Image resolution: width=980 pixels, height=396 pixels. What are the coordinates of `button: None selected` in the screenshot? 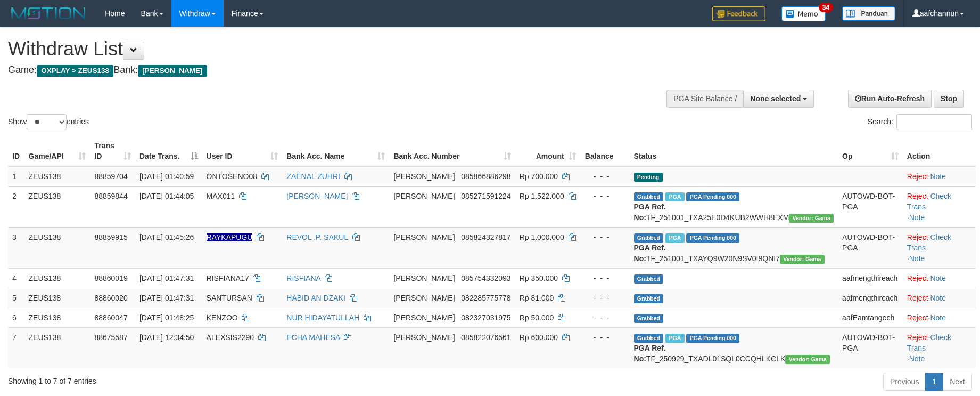 It's located at (778, 99).